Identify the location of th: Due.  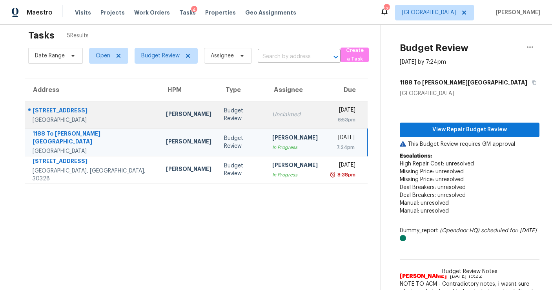
(346, 90).